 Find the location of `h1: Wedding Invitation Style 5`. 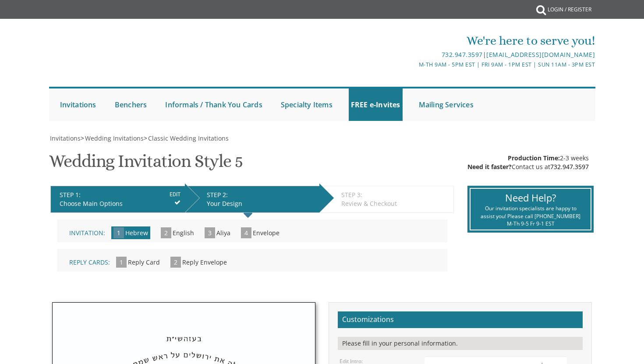

h1: Wedding Invitation Style 5 is located at coordinates (146, 164).